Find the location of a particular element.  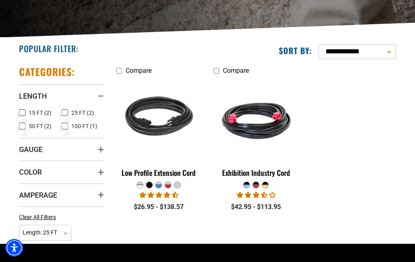

span: Length: 25 FT is located at coordinates (45, 233).